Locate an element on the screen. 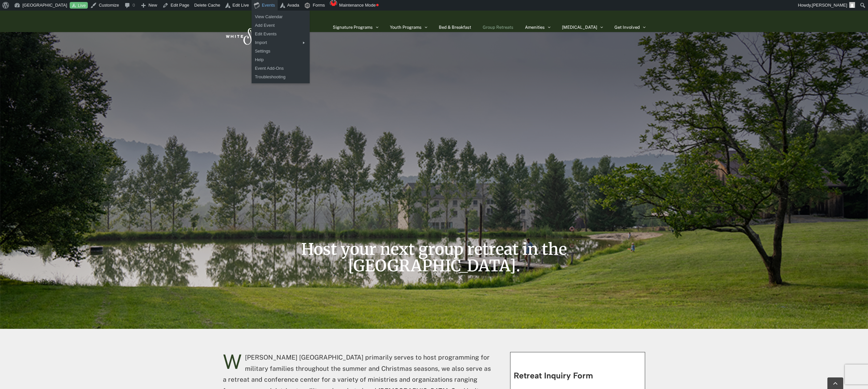  span: Amenities is located at coordinates (535, 27).